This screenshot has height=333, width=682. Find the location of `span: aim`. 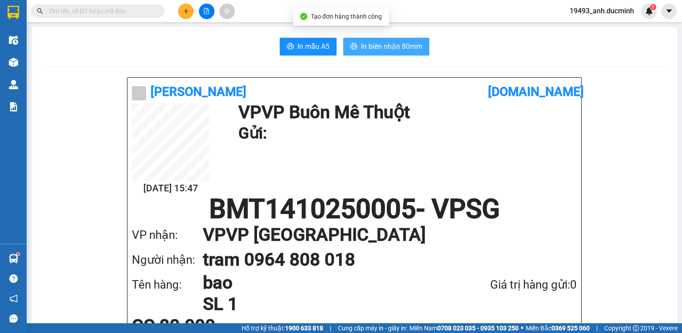

span: aim is located at coordinates (227, 11).